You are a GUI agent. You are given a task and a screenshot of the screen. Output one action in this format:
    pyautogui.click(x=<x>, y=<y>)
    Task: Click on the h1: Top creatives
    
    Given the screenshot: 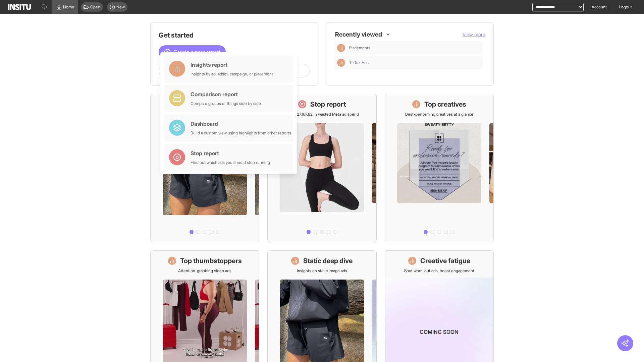 What is the action you would take?
    pyautogui.click(x=445, y=104)
    